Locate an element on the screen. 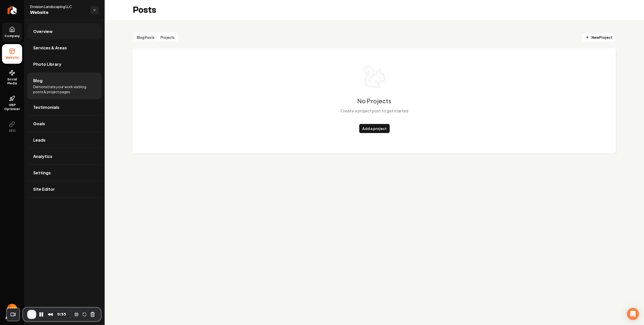 The width and height of the screenshot is (644, 325). span: Demonstrate your work via blog posts & project pages. is located at coordinates (64, 89).